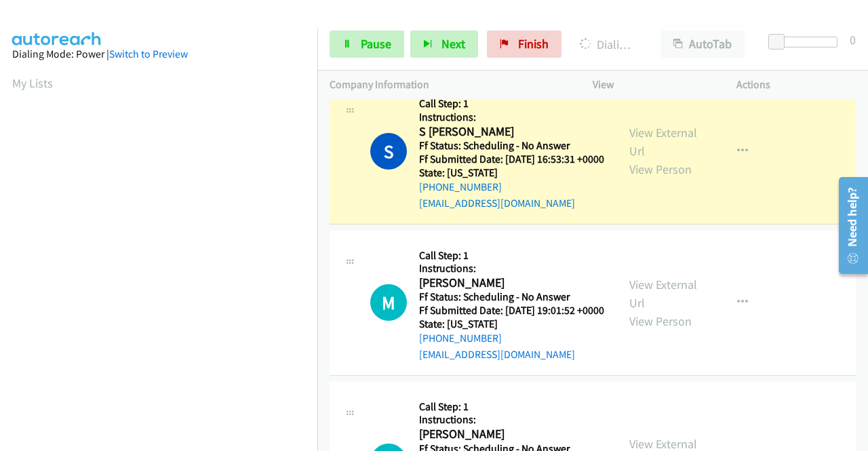 The width and height of the screenshot is (868, 451). Describe the element at coordinates (376, 44) in the screenshot. I see `span: Pause` at that location.